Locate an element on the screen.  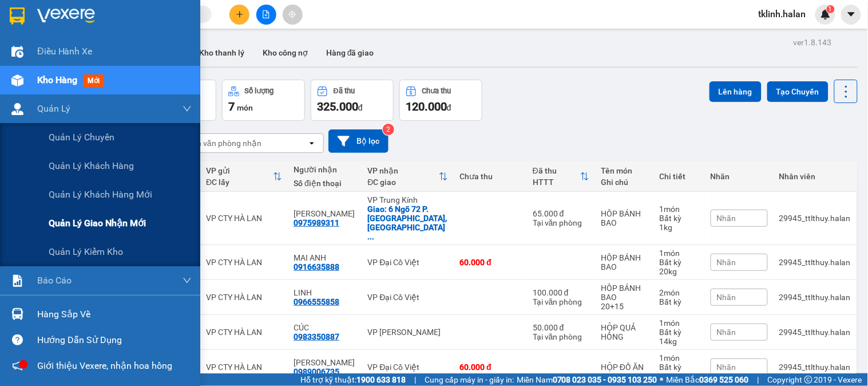
div: 14 kg is located at coordinates (679, 341).